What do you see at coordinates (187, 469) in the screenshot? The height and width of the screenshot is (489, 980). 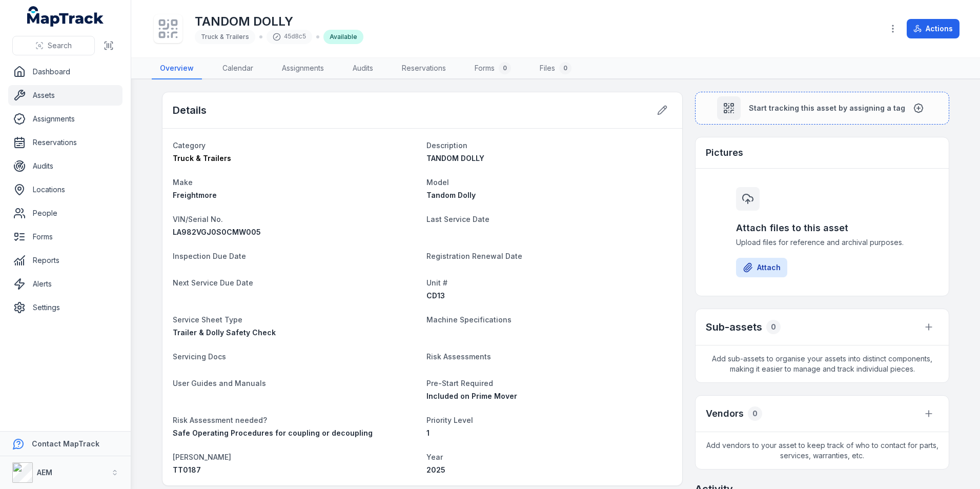 I see `span: TT0187` at bounding box center [187, 469].